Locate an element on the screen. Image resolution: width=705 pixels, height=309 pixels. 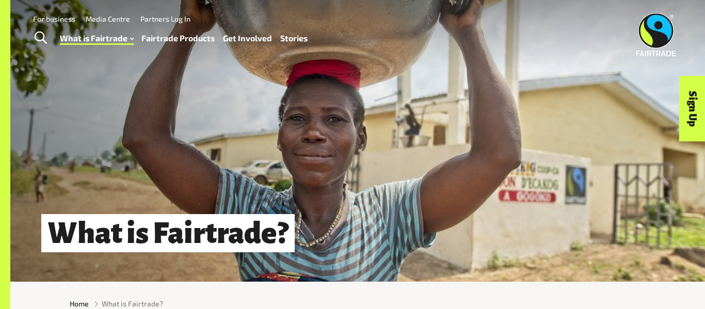
span: What is Fairtrade? is located at coordinates (132, 304).